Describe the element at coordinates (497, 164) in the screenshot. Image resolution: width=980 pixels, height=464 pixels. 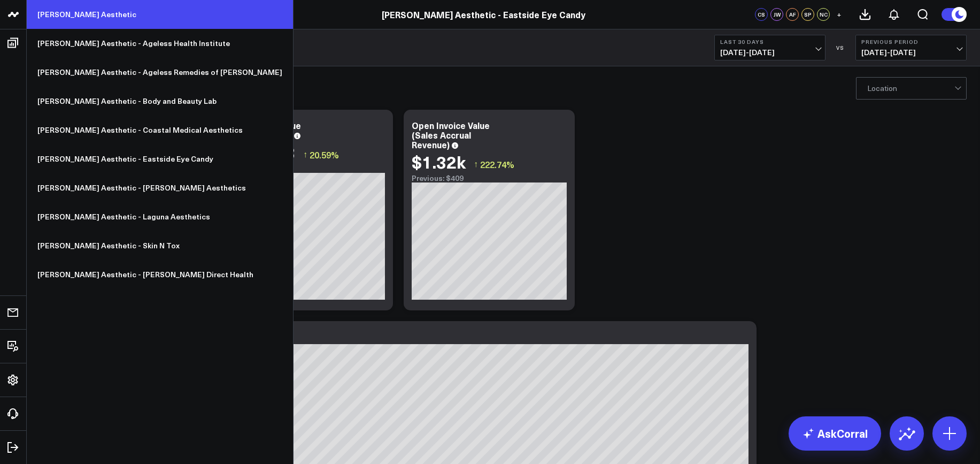
I see `span: 222.74%` at that location.